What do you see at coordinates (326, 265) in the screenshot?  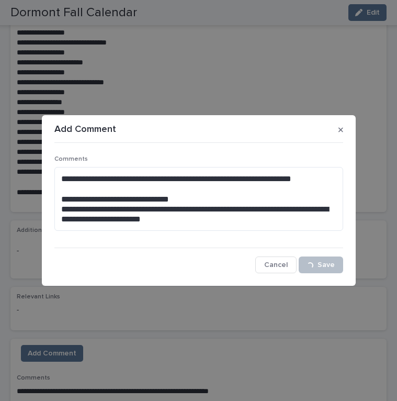 I see `span: Save` at bounding box center [326, 265].